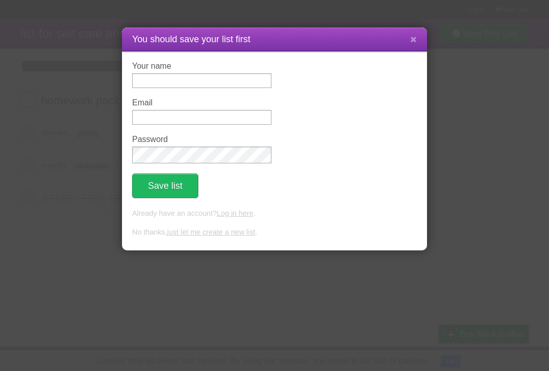 This screenshot has width=549, height=371. I want to click on label: Your name, so click(202, 66).